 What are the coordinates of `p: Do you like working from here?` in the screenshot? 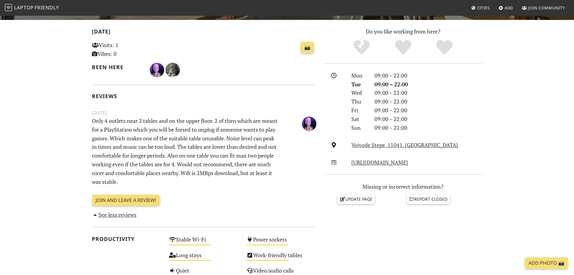 It's located at (403, 31).